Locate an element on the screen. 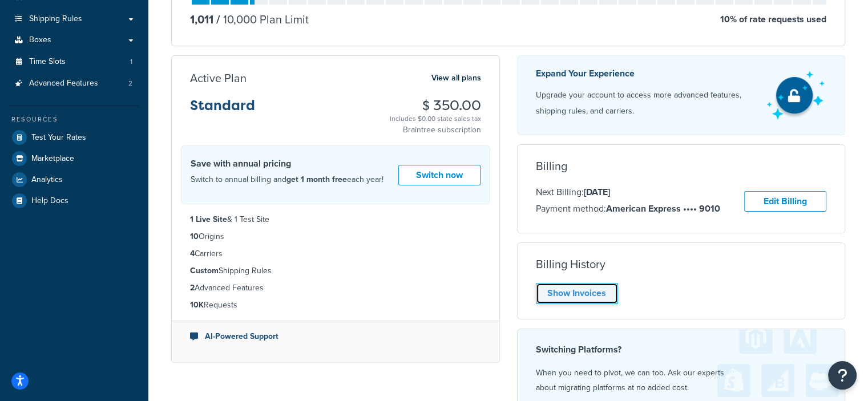 The width and height of the screenshot is (868, 401). strong: 10K is located at coordinates (196, 304).